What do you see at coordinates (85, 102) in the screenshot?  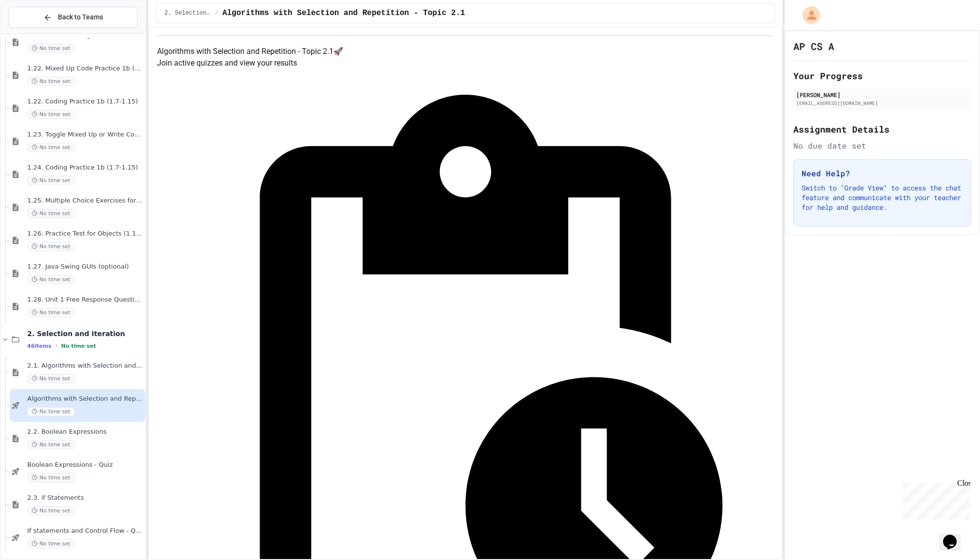 I see `span: 1.22. Coding Practice 1b (1.7-1.15)` at bounding box center [85, 102].